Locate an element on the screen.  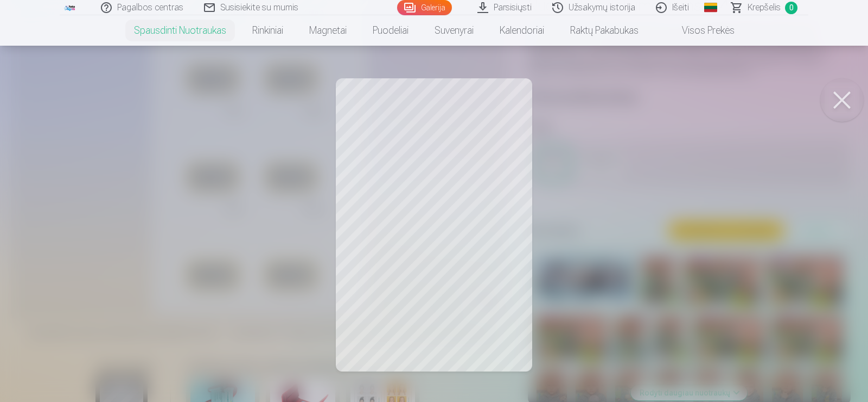
a: Magnetai is located at coordinates (328, 30).